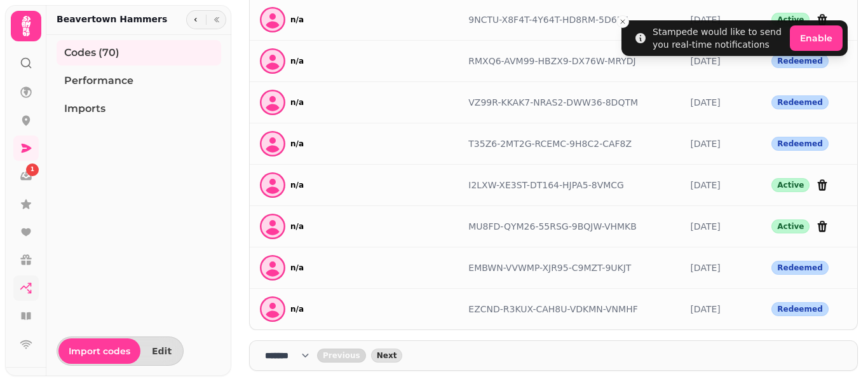 Image resolution: width=868 pixels, height=381 pixels. Describe the element at coordinates (84, 109) in the screenshot. I see `span: Imports` at that location.